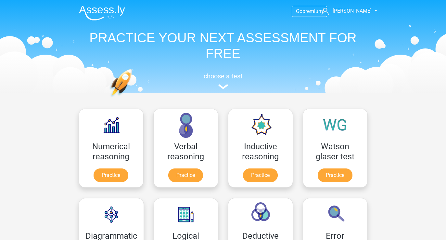 This screenshot has height=240, width=446. Describe the element at coordinates (223, 76) in the screenshot. I see `h5: choose a test` at that location.